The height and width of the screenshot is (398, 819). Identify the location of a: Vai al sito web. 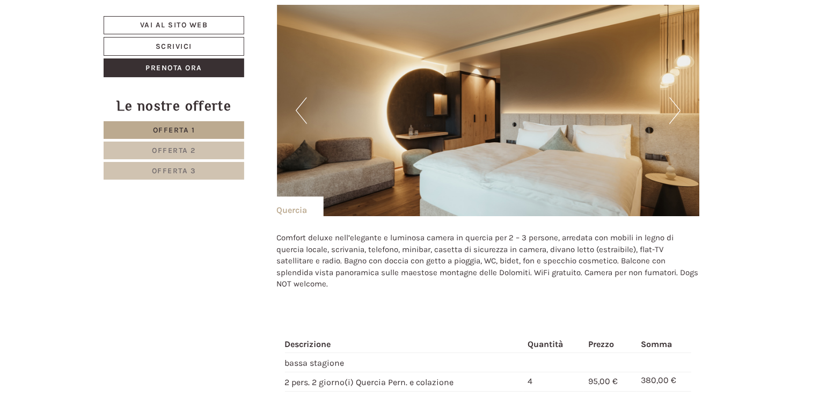
(174, 25).